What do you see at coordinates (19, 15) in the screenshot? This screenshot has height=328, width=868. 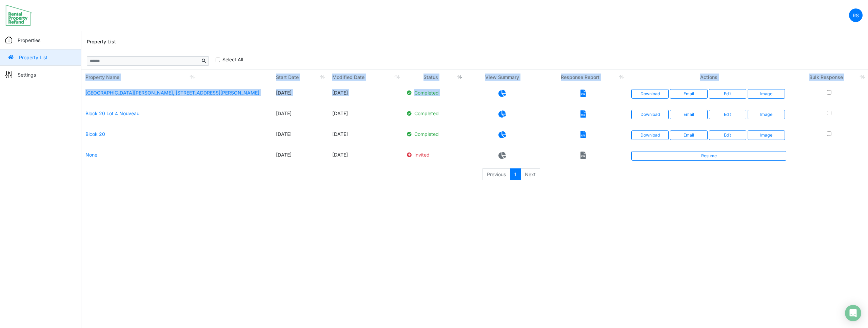 I see `img: spp logo` at bounding box center [19, 15].